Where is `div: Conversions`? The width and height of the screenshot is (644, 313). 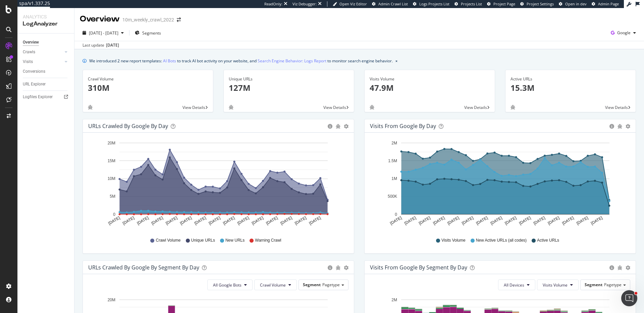
div: Conversions is located at coordinates (34, 71).